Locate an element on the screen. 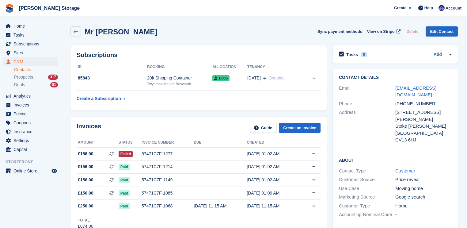 This screenshot has height=228, width=467. a: Create an Invoice is located at coordinates (299, 127).